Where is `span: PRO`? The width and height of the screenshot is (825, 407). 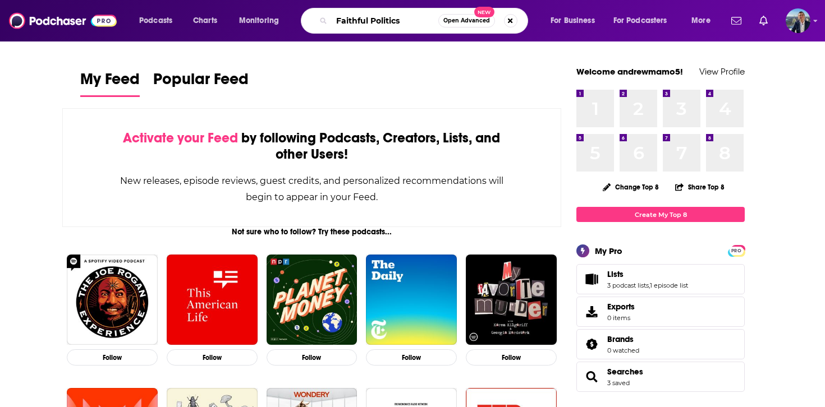
span: PRO is located at coordinates (736, 251).